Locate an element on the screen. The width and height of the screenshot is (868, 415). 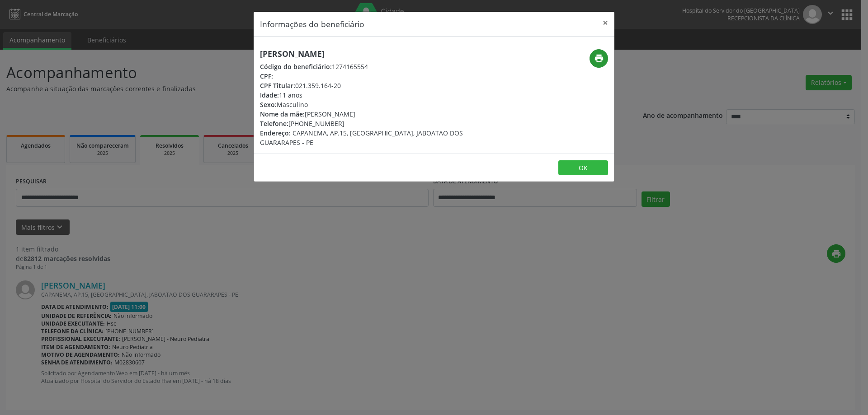
span: Endereço: is located at coordinates (276, 133).